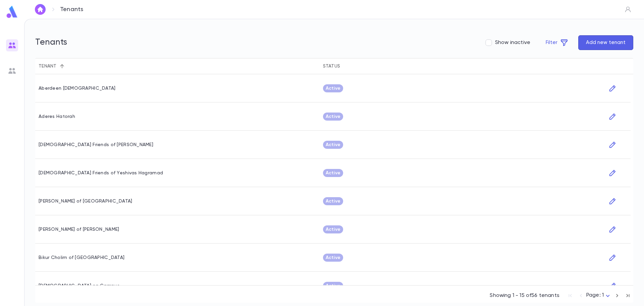 The height and width of the screenshot is (306, 644). Describe the element at coordinates (72, 9) in the screenshot. I see `p: Tenants` at that location.